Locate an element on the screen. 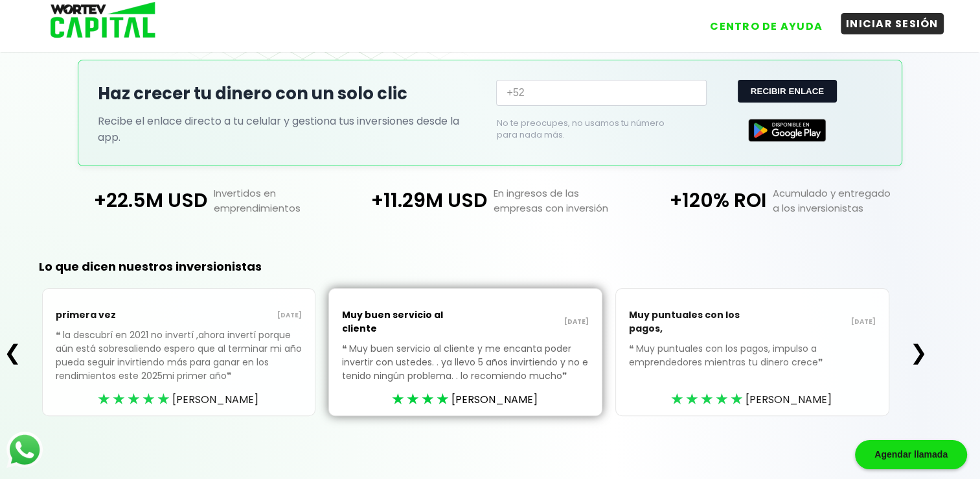 The height and width of the screenshot is (479, 980). p: Invertidos en emprendimientos is located at coordinates (279, 201).